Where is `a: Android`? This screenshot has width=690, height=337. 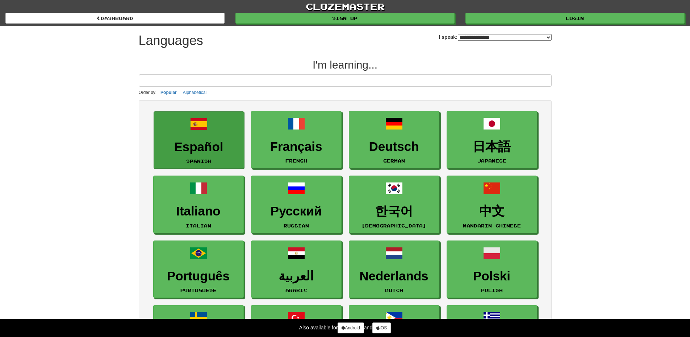
a: Android is located at coordinates (351, 327).